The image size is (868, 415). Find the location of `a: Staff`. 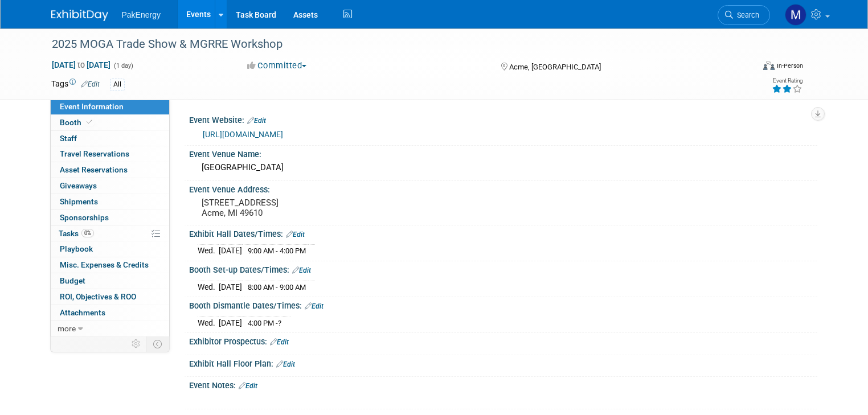

a: Staff is located at coordinates (110, 138).